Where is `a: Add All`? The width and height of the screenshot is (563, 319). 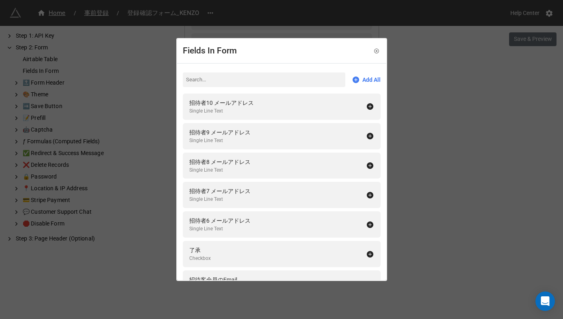 a: Add All is located at coordinates (366, 80).